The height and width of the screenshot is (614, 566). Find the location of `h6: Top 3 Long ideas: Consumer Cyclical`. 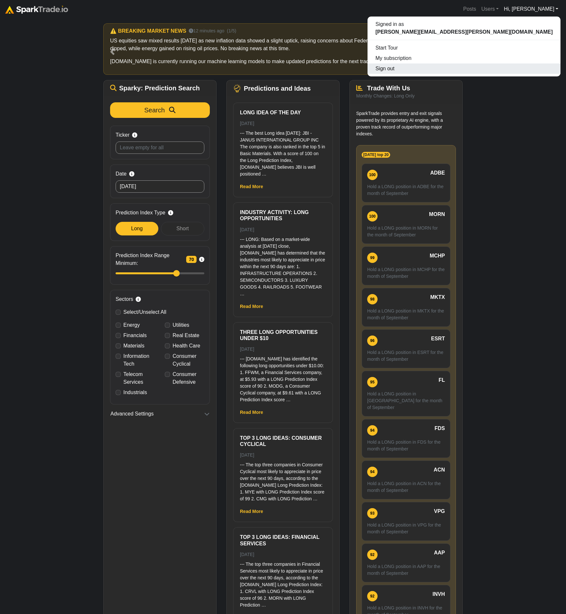

h6: Top 3 Long ideas: Consumer Cyclical is located at coordinates (283, 441).